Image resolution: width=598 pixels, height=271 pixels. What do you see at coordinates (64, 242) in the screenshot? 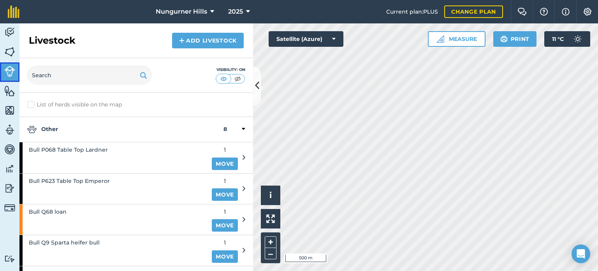
I see `span: Bull Q9 Sparta heifer bull` at bounding box center [64, 242].